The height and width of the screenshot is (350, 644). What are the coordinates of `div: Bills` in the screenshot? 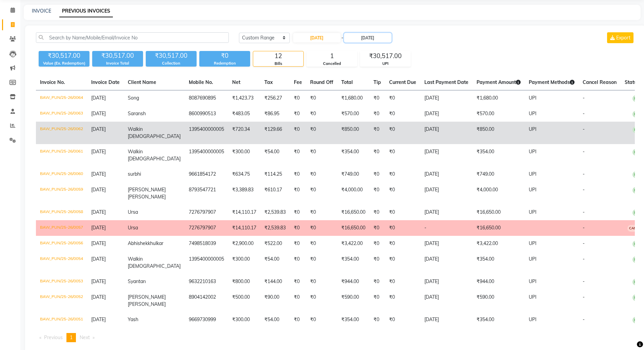 It's located at (278, 63).